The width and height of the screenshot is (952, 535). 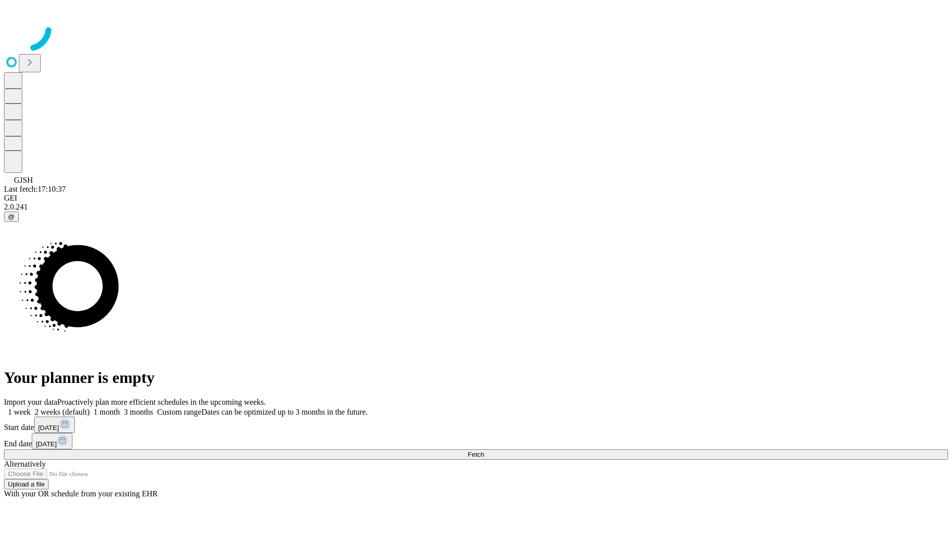 I want to click on span: 2 weeks (default), so click(x=62, y=412).